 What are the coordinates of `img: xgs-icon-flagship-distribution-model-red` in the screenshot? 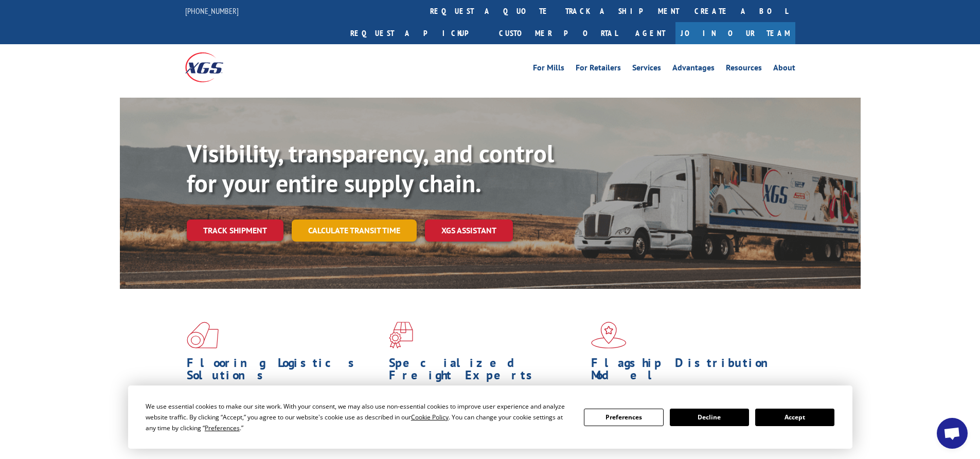 It's located at (608, 335).